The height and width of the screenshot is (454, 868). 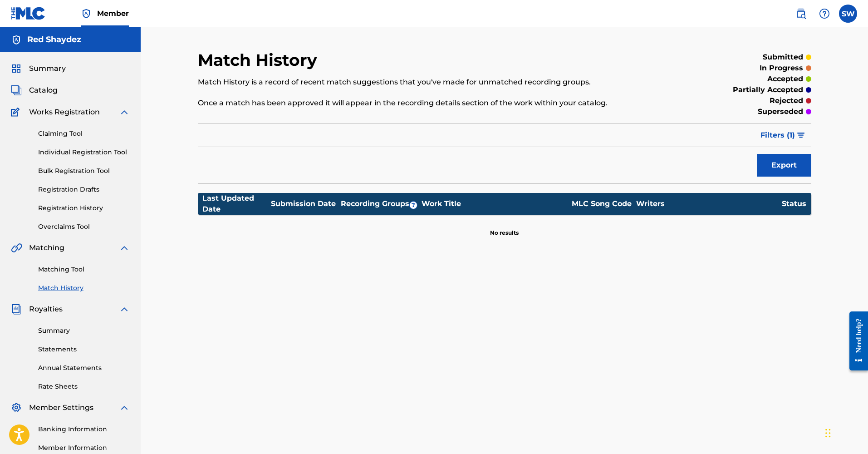 I want to click on div: Work Title, so click(x=494, y=204).